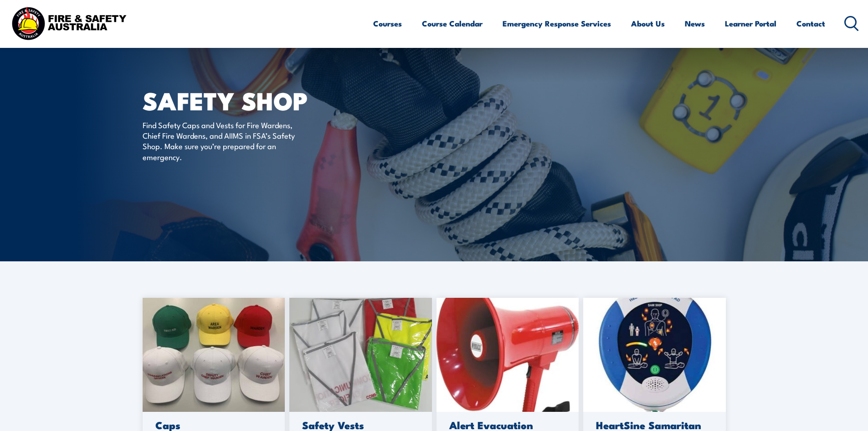 The image size is (868, 431). What do you see at coordinates (695, 23) in the screenshot?
I see `a: News` at bounding box center [695, 23].